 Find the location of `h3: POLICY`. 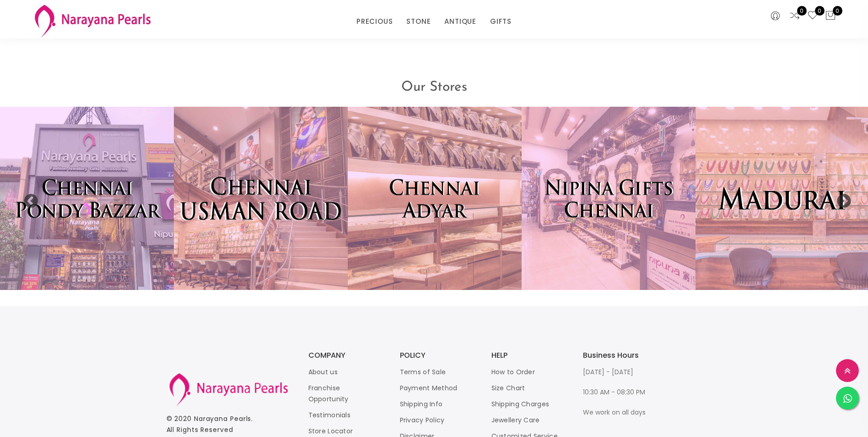

h3: POLICY is located at coordinates (437, 355).